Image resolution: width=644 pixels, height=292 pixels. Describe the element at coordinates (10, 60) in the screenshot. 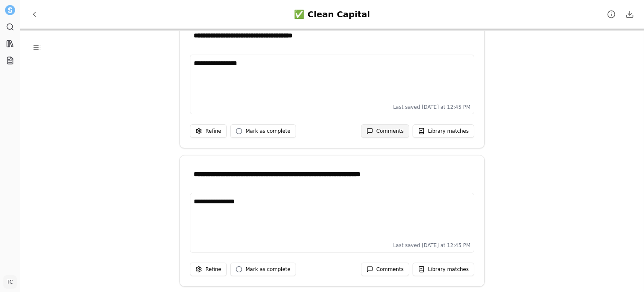

I see `a: Projects` at that location.